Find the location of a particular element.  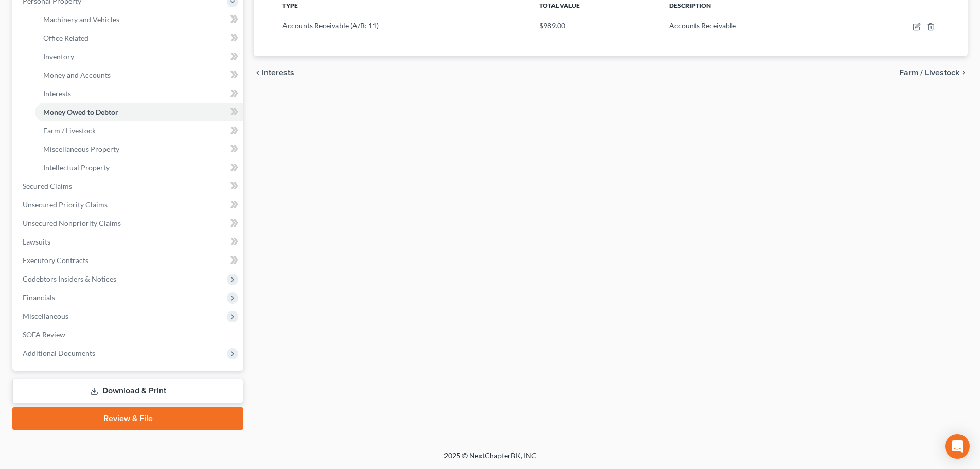

a: Machinery and Vehicles is located at coordinates (139, 19).